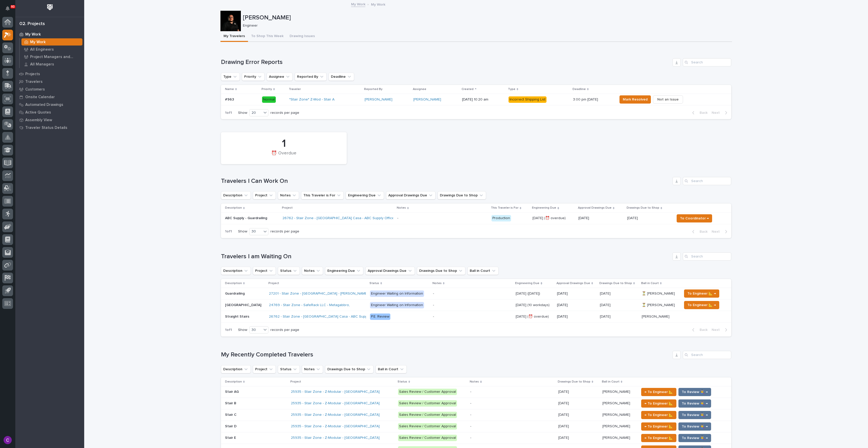  What do you see at coordinates (375, 283) in the screenshot?
I see `p: Status` at bounding box center [375, 283].